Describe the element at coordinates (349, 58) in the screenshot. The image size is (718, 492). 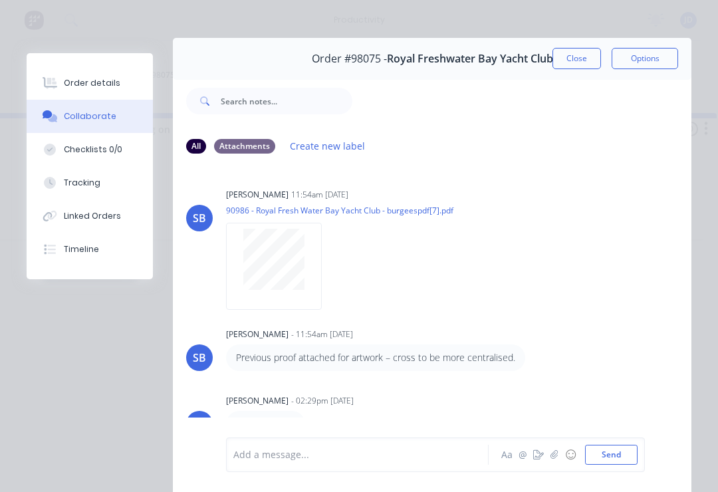
I see `span: Order #98075 -` at that location.